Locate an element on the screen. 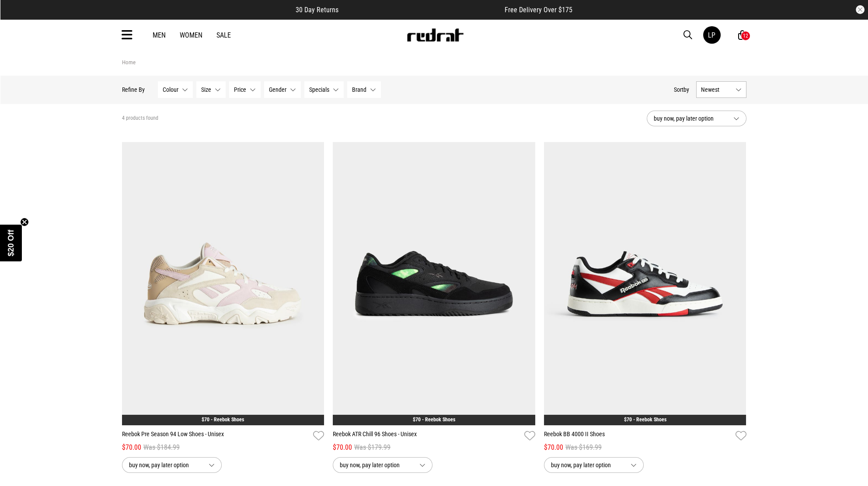  div: 12 is located at coordinates (745, 36).